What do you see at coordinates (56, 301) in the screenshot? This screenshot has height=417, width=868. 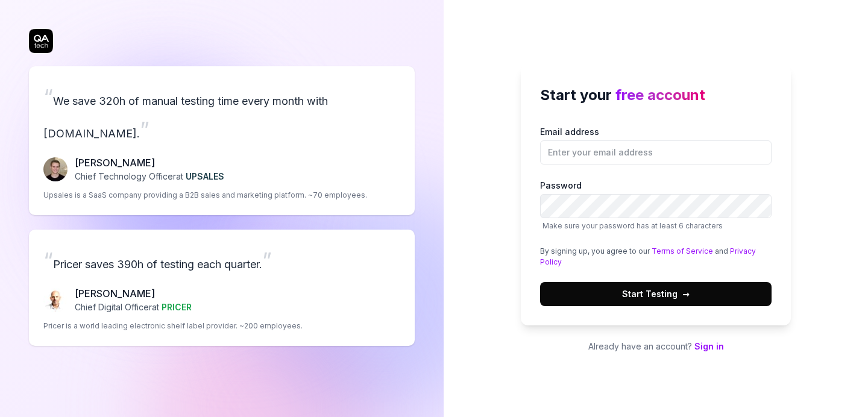 I see `img: Chris Chalkitis` at bounding box center [56, 301].